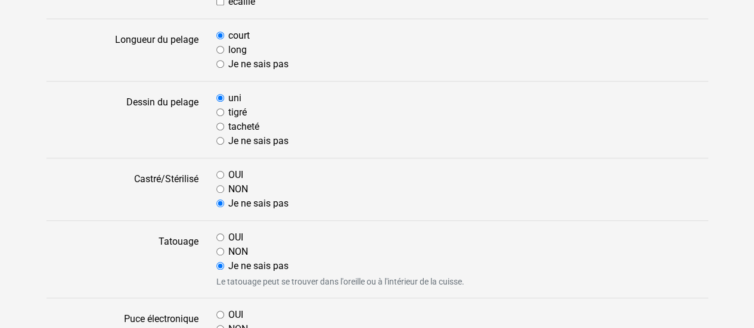  I want to click on label: tigré, so click(237, 113).